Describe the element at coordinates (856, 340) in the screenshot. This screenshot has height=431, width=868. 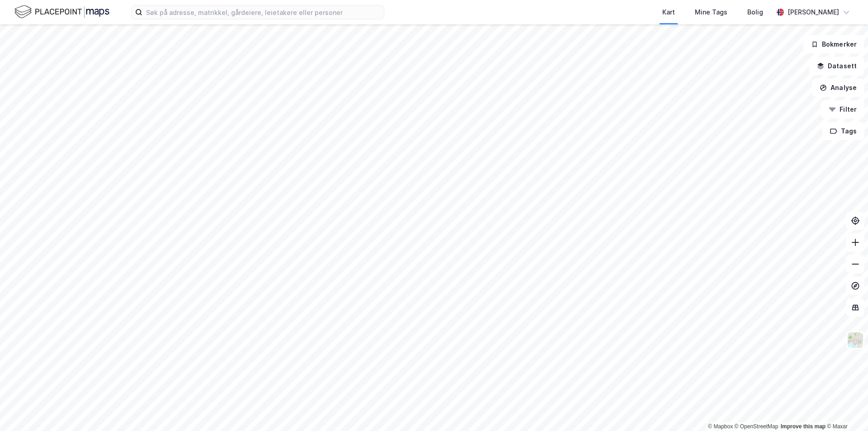
I see `img: Z` at that location.